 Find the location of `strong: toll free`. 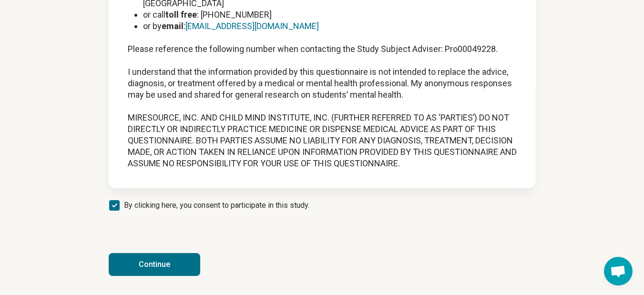

strong: toll free is located at coordinates (181, 15).